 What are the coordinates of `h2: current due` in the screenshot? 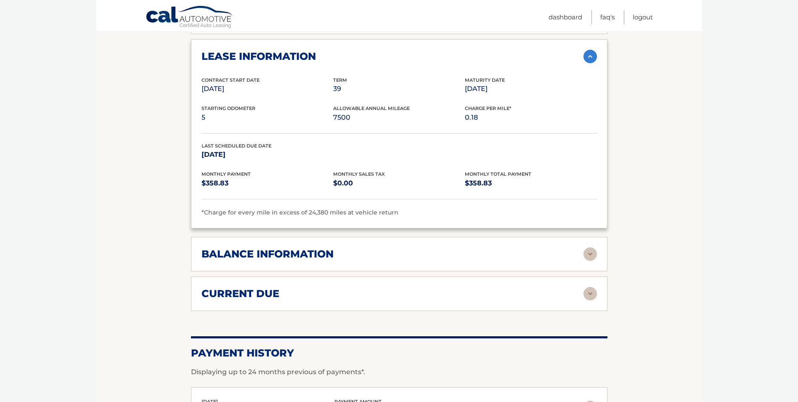 It's located at (240, 293).